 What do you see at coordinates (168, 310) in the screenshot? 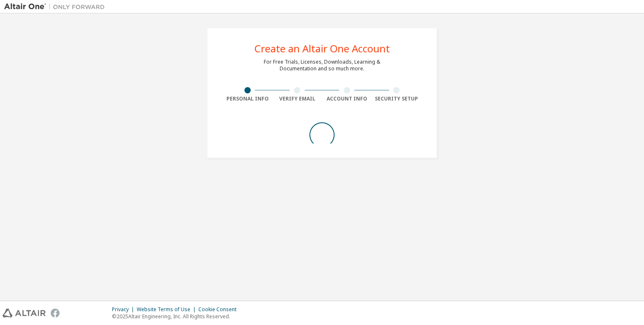
I see `div: Website Terms of Use` at bounding box center [168, 310].